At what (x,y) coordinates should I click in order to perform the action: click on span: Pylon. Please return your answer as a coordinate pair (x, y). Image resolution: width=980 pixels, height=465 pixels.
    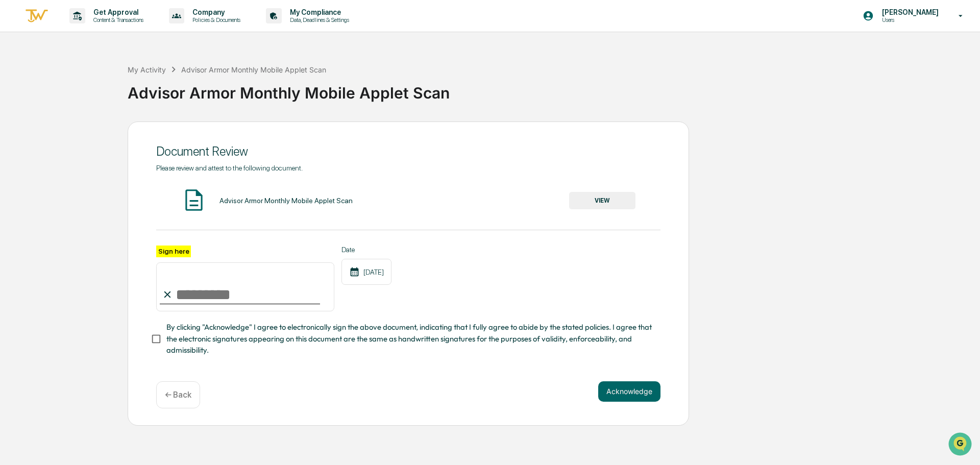
    Looking at the image, I should click on (113, 177).